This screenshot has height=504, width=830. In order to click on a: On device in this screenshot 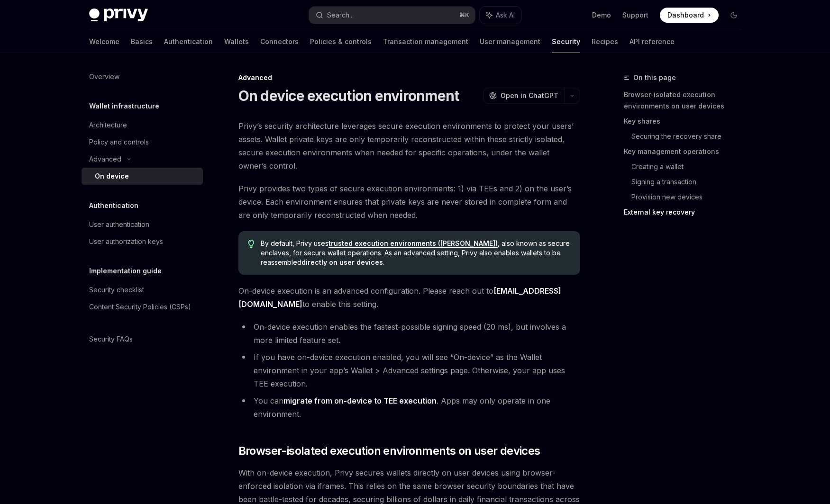, I will do `click(142, 176)`.